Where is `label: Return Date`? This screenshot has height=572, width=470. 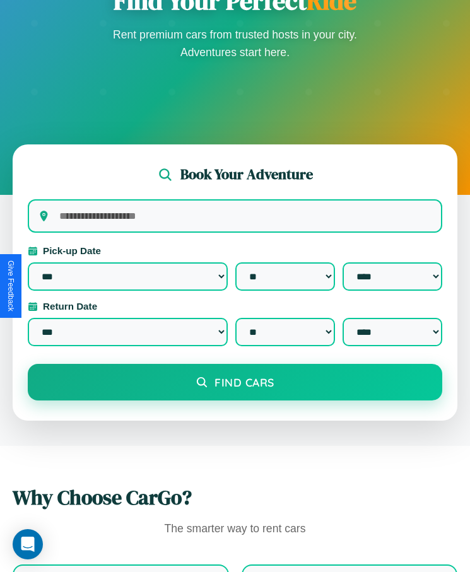 label: Return Date is located at coordinates (235, 306).